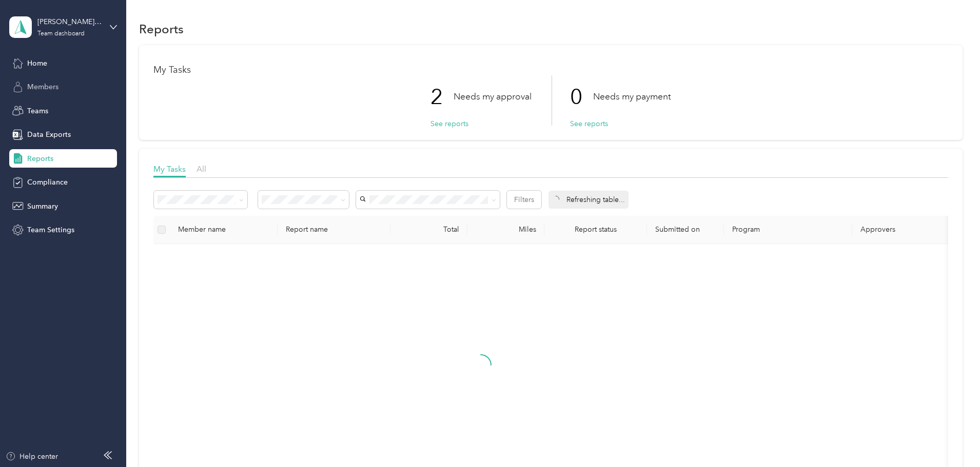 The height and width of the screenshot is (467, 980). What do you see at coordinates (42, 206) in the screenshot?
I see `span: Summary` at bounding box center [42, 206].